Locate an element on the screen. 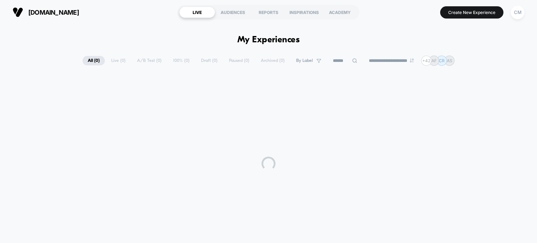  button: Create New Experience is located at coordinates (472, 12).